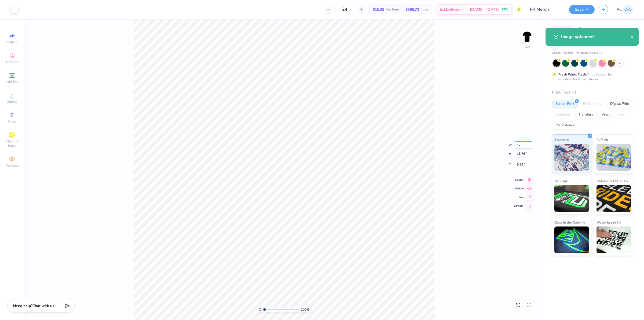  I want to click on span: Puff Ink, so click(602, 139).